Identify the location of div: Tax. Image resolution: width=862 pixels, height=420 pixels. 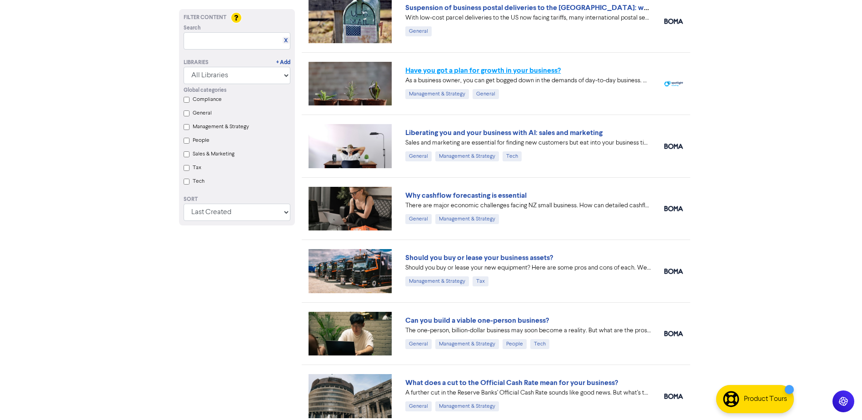
(481, 281).